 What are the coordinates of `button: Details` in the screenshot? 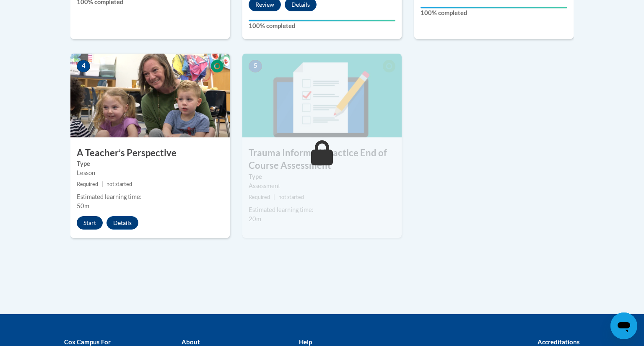 It's located at (123, 223).